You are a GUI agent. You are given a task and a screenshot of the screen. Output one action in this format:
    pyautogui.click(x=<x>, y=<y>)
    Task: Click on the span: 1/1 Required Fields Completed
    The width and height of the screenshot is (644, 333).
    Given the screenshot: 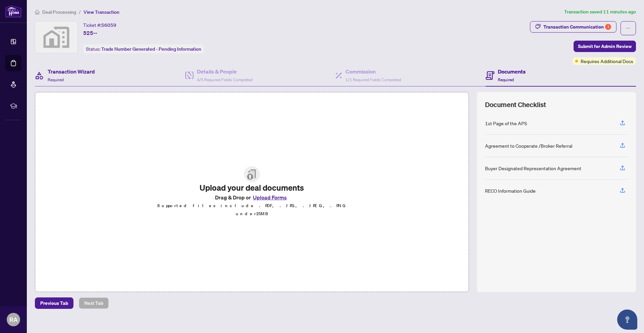 What is the action you would take?
    pyautogui.click(x=373, y=80)
    